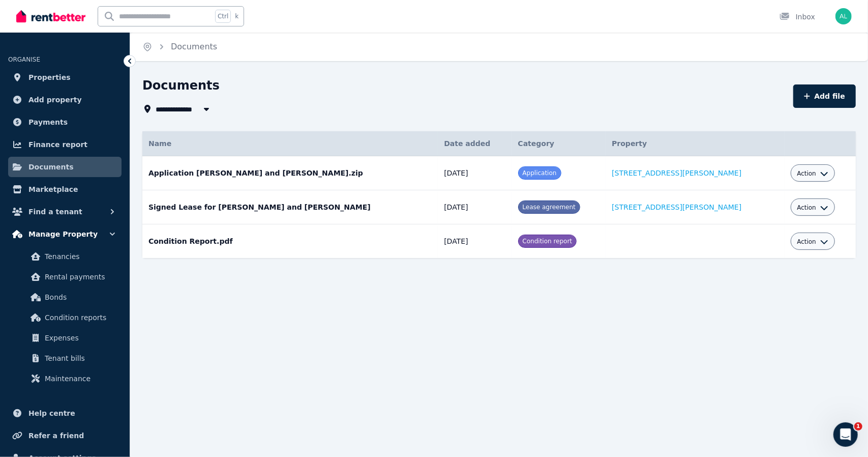  What do you see at coordinates (79, 338) in the screenshot?
I see `span: Expenses` at bounding box center [79, 338].